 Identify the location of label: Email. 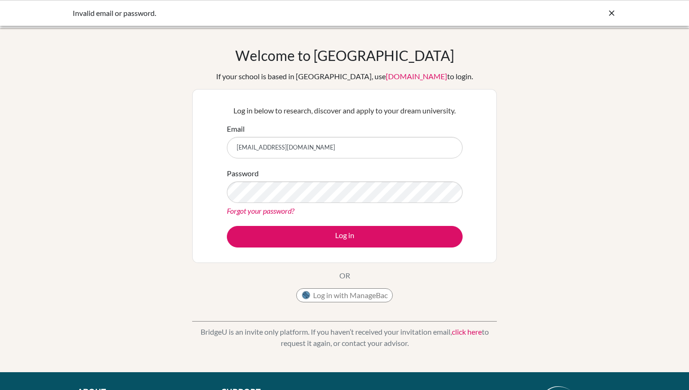
(236, 129).